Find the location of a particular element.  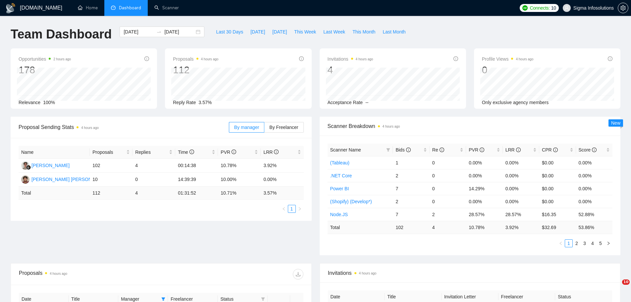

div: 112 is located at coordinates (196, 70).